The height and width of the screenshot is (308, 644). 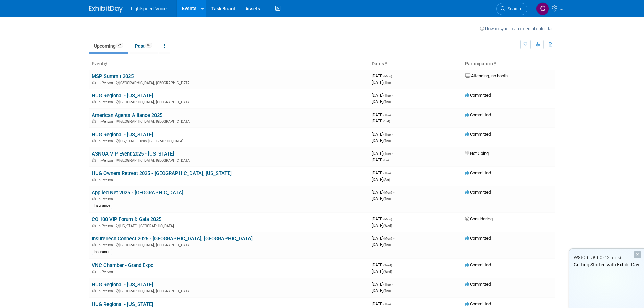 I want to click on span: Lightspeed Voice, so click(x=149, y=9).